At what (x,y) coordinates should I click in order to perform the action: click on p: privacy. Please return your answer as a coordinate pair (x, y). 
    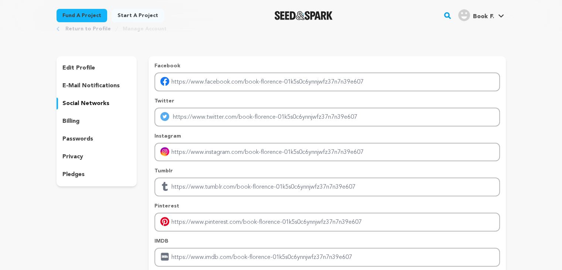
    Looking at the image, I should click on (73, 157).